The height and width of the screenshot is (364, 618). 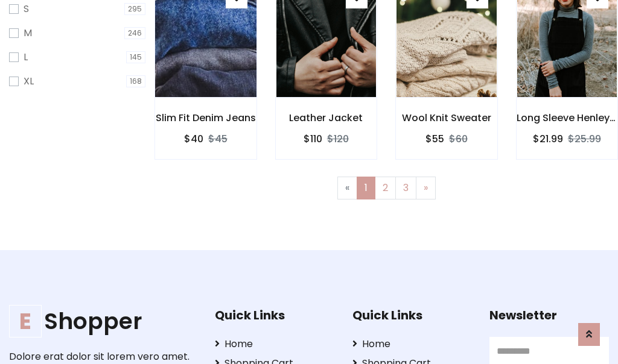 I want to click on del: $25.99, so click(x=584, y=139).